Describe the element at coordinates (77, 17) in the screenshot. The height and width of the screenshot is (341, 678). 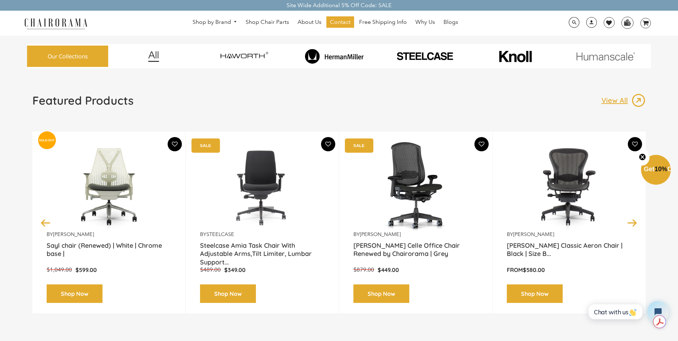
I see `button: Open chat widget` at that location.